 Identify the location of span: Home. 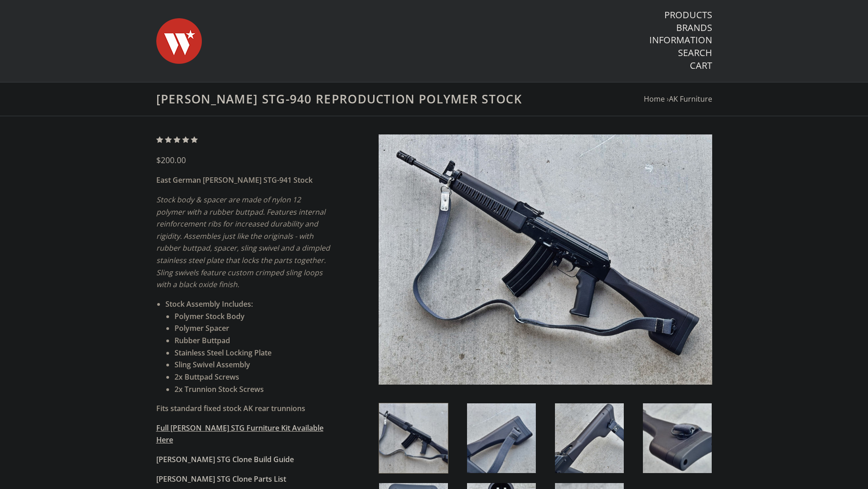
(654, 99).